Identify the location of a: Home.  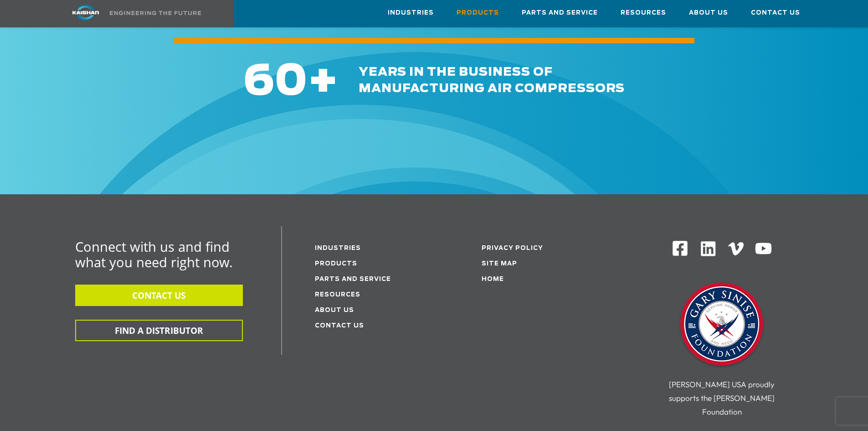
(492, 279).